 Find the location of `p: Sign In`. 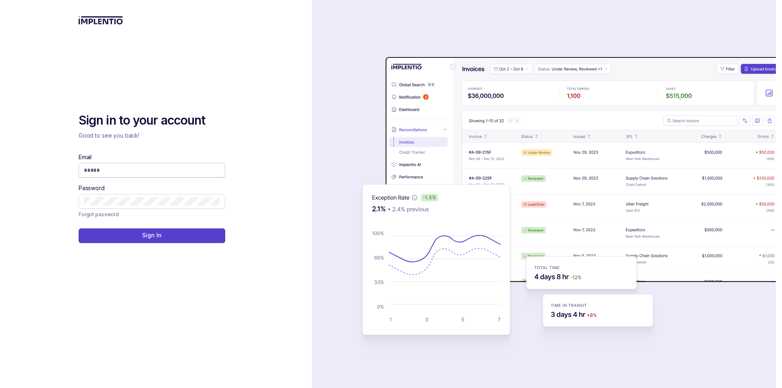

p: Sign In is located at coordinates (152, 235).